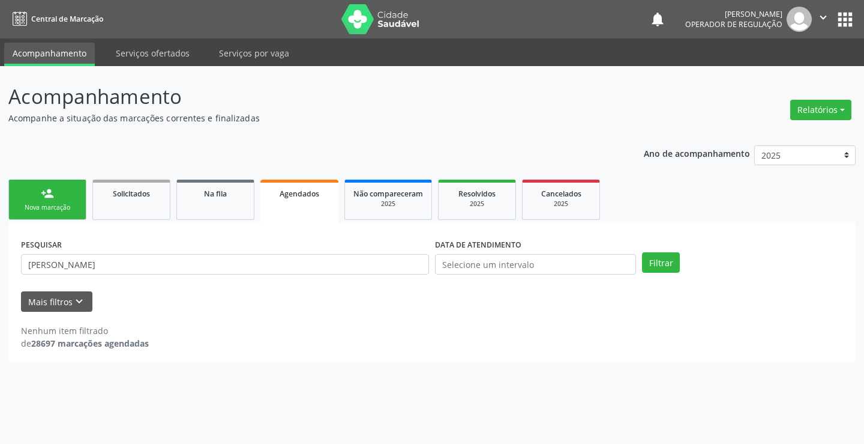 The height and width of the screenshot is (444, 864). Describe the element at coordinates (254, 53) in the screenshot. I see `a: Serviços por vaga` at that location.